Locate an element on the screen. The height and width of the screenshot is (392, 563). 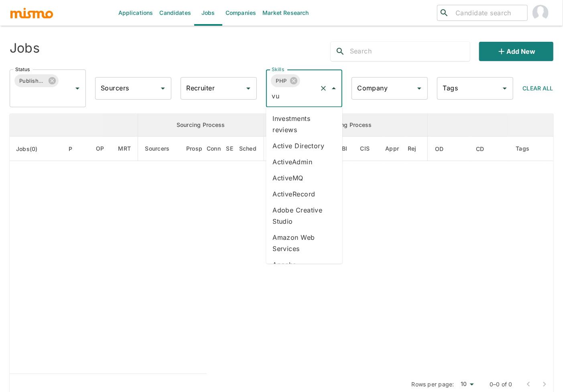
li: ActiveRecord is located at coordinates (304, 194).